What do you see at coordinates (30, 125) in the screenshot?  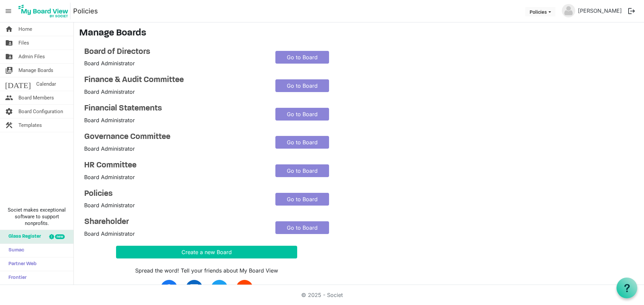 I see `span: Templates` at bounding box center [30, 125].